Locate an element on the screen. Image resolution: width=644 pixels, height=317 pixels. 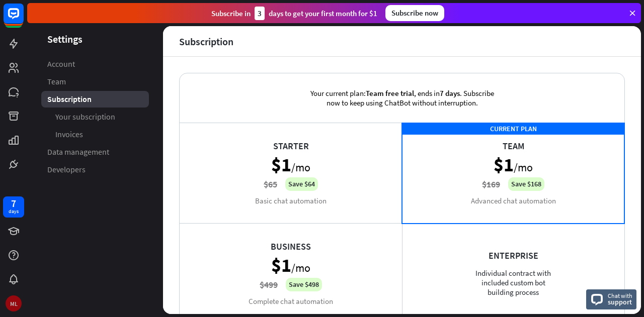
span: Developers is located at coordinates (67, 169).